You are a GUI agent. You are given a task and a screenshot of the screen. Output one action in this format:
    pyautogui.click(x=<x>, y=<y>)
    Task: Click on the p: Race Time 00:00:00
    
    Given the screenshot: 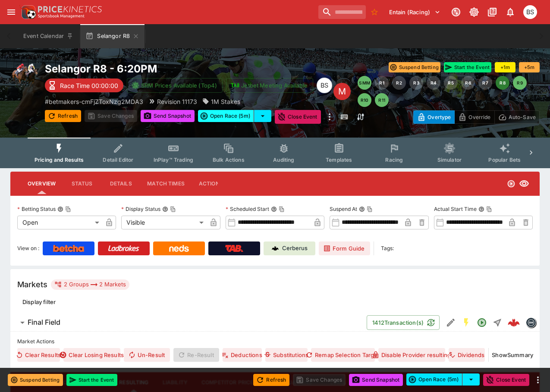 What is the action you would take?
    pyautogui.click(x=89, y=85)
    